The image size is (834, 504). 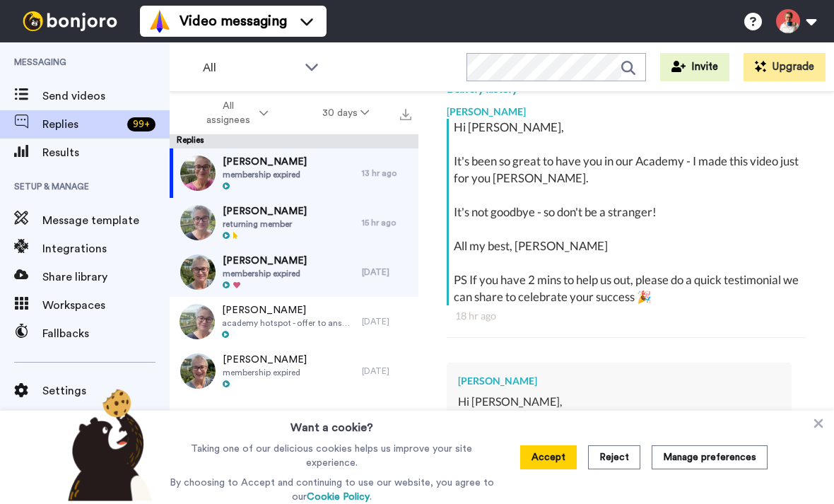 What do you see at coordinates (227, 113) in the screenshot?
I see `span: All assignees` at bounding box center [227, 113].